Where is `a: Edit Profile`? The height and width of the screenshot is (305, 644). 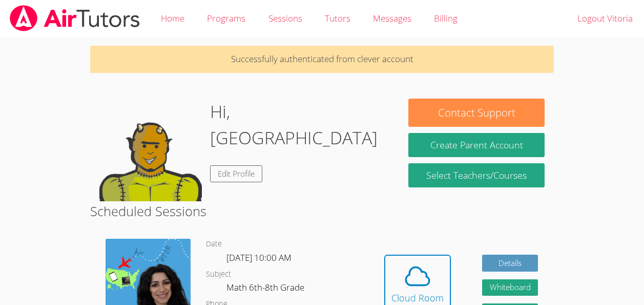
a: Edit Profile is located at coordinates (236, 173).